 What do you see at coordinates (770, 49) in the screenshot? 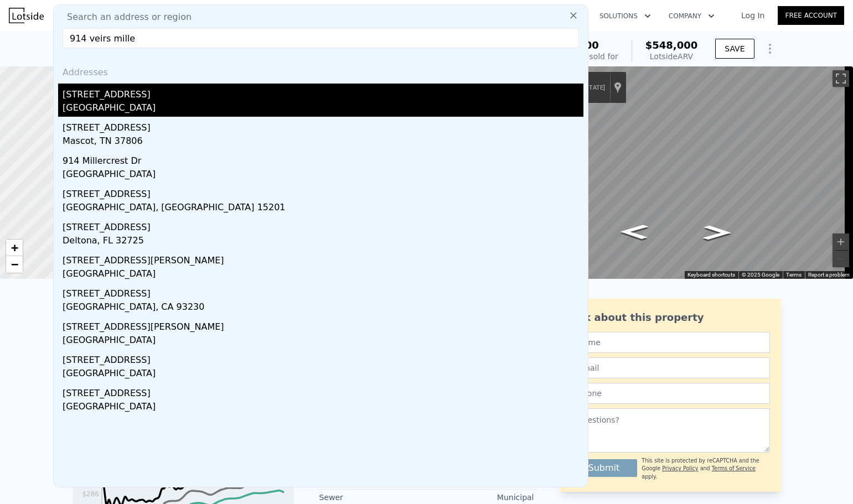
I see `button: Show Options` at bounding box center [770, 49].